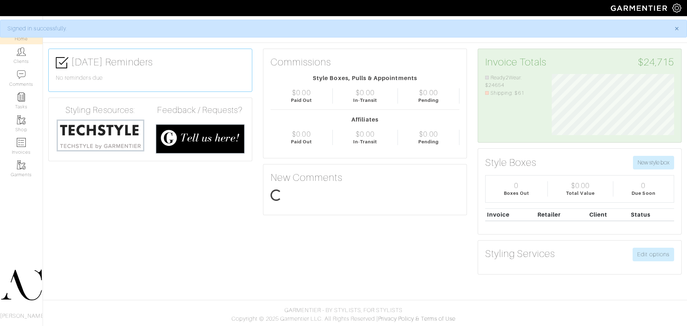 The width and height of the screenshot is (687, 326). What do you see at coordinates (301, 62) in the screenshot?
I see `h3: Commissions` at bounding box center [301, 62].